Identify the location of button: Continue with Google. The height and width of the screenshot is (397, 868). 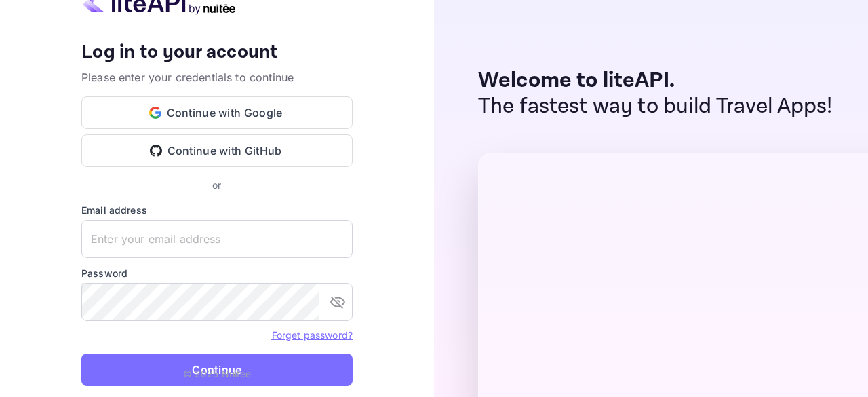
(217, 113).